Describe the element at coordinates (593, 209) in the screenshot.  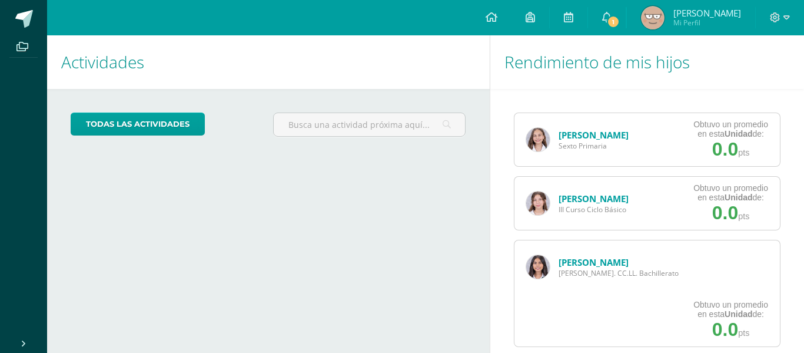
I see `span: III Curso Ciclo Básico` at that location.